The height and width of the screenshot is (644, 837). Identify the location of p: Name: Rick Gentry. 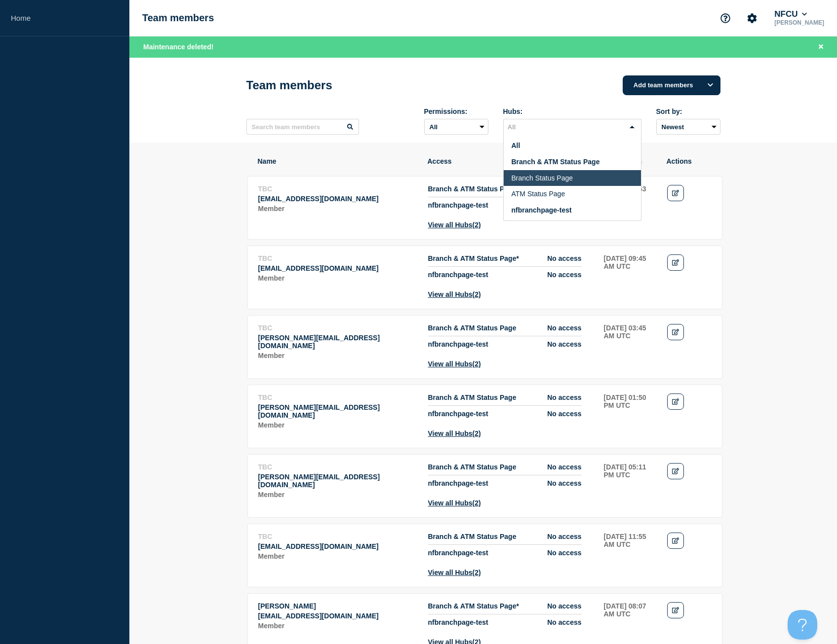
(338, 606).